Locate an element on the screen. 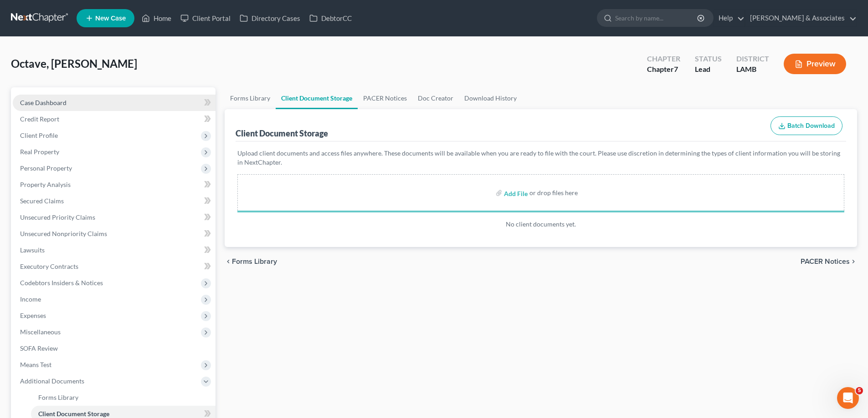 The image size is (868, 418). span: Unsecured Nonpriority Claims is located at coordinates (64, 233).